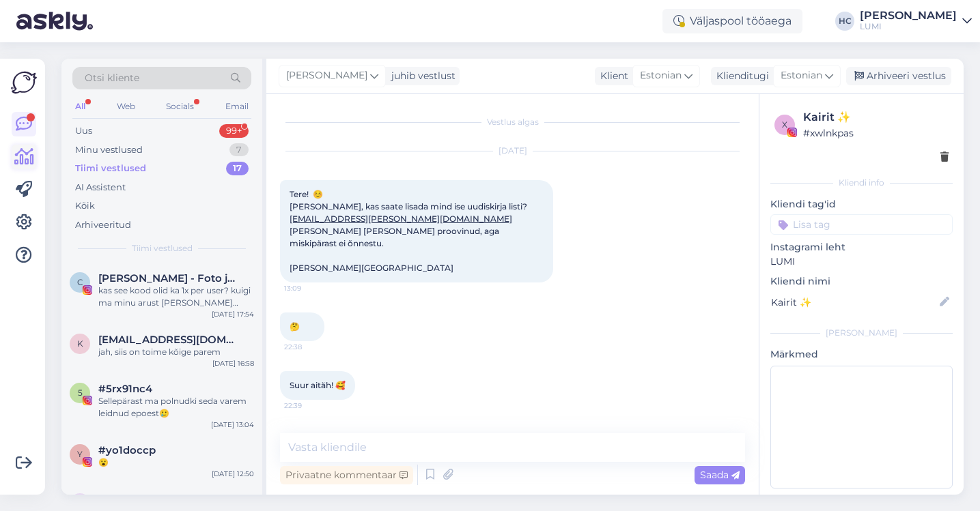 The width and height of the screenshot is (980, 511). I want to click on div: Tiimi vestlused, so click(111, 168).